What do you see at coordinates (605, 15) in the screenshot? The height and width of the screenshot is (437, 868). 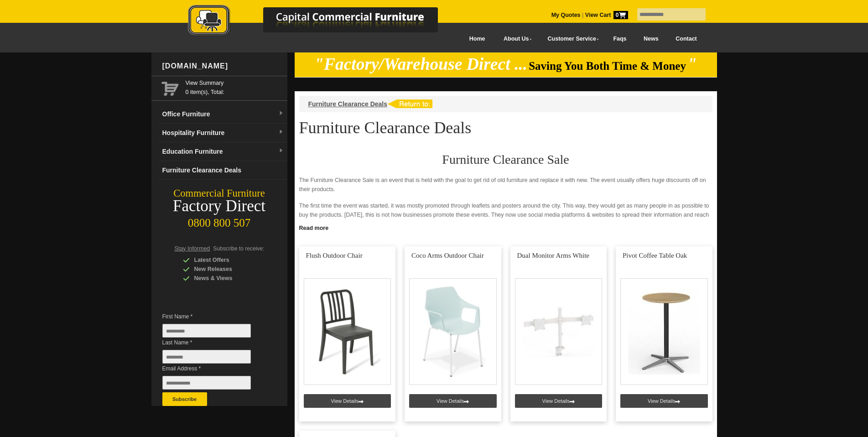 I see `a: View Cart0` at bounding box center [605, 15].